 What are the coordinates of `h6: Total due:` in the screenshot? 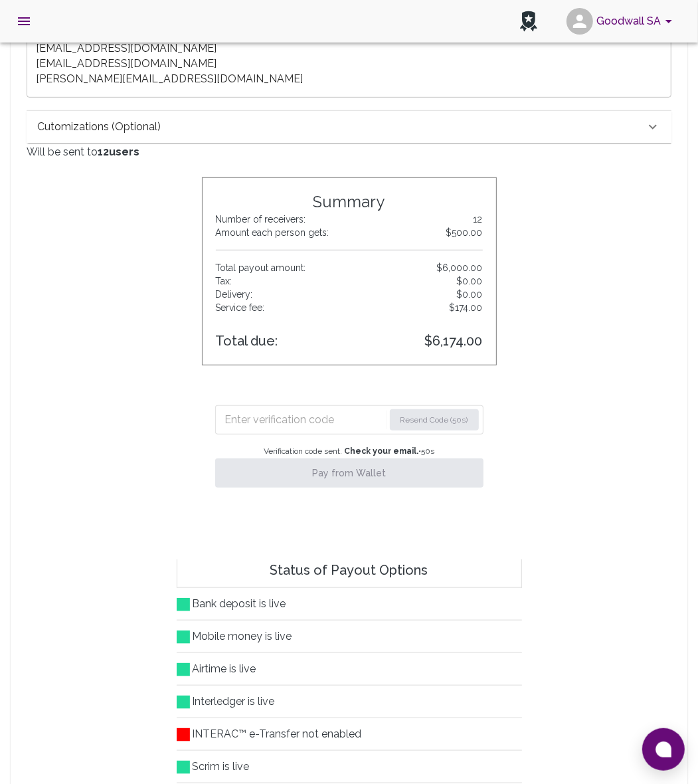 It's located at (349, 341).